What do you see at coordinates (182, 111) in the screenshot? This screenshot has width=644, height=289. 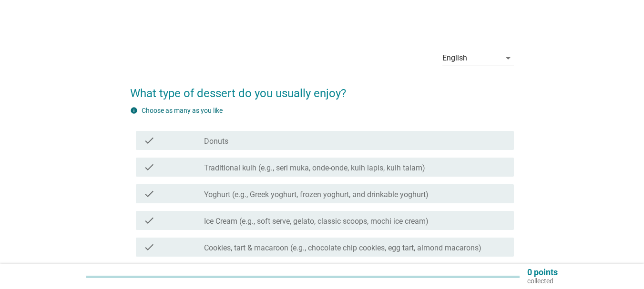 I see `label: Choose as many as you like` at bounding box center [182, 111].